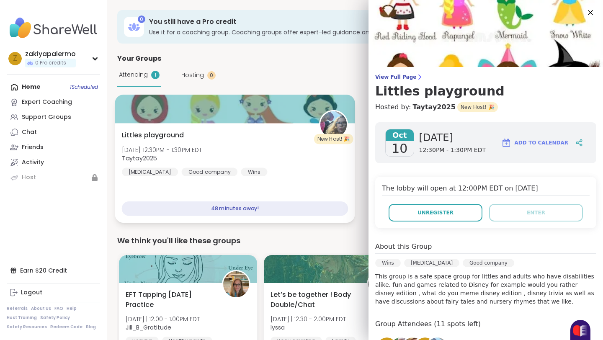 This screenshot has height=340, width=603. What do you see at coordinates (486, 289) in the screenshot?
I see `p: This group is a safe space group for littles and adults who have disabilities alike. fun and game...` at bounding box center [486, 289].